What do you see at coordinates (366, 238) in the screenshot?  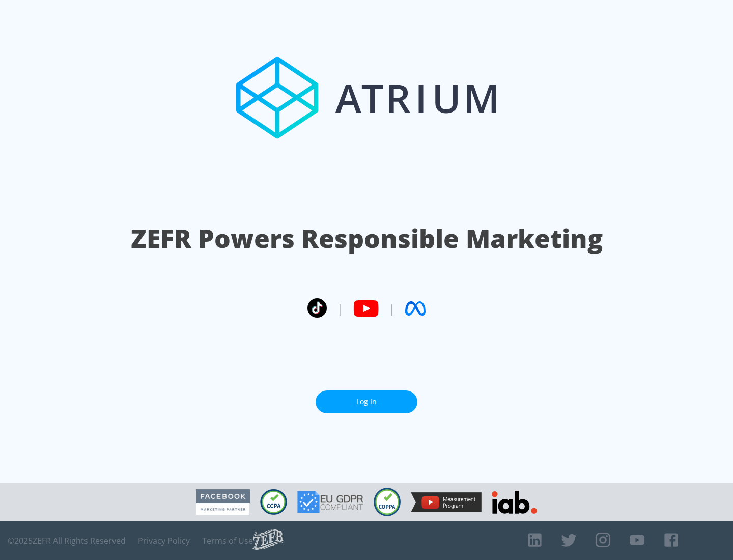 I see `h1: ZEFR Powers Responsible Marketing` at bounding box center [366, 238].